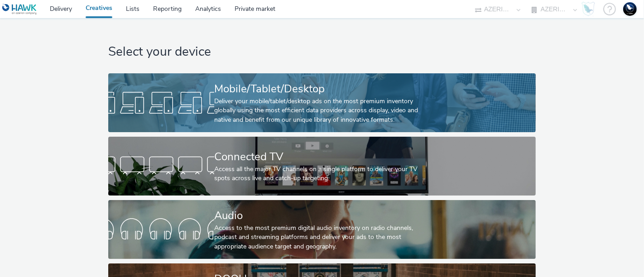  What do you see at coordinates (322, 229) in the screenshot?
I see `a: AudioAccess to the most premium digital audio inventory on radio channels, podcast and streaming ...` at bounding box center [322, 229].